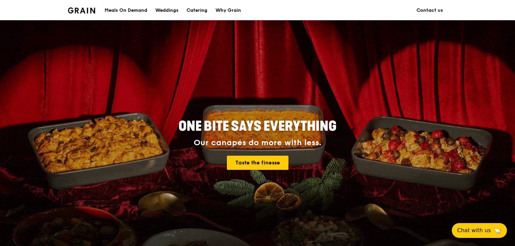  Describe the element at coordinates (258, 143) in the screenshot. I see `div: Our canapés do more with less.` at that location.